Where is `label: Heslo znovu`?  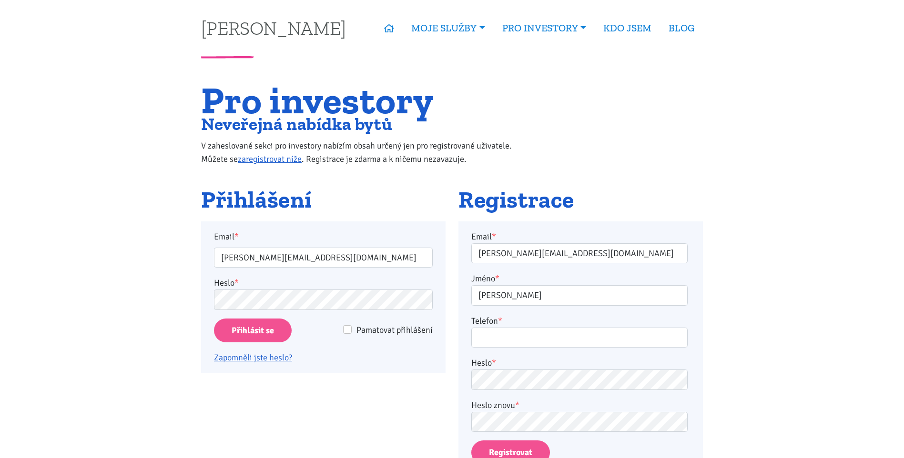 label: Heslo znovu is located at coordinates (495, 405).